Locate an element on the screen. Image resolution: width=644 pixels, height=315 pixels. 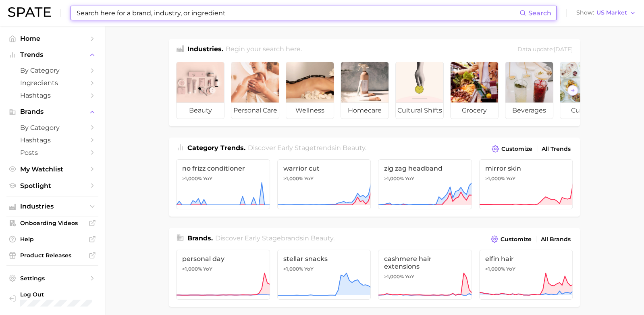
img: SPATE is located at coordinates (30, 12).